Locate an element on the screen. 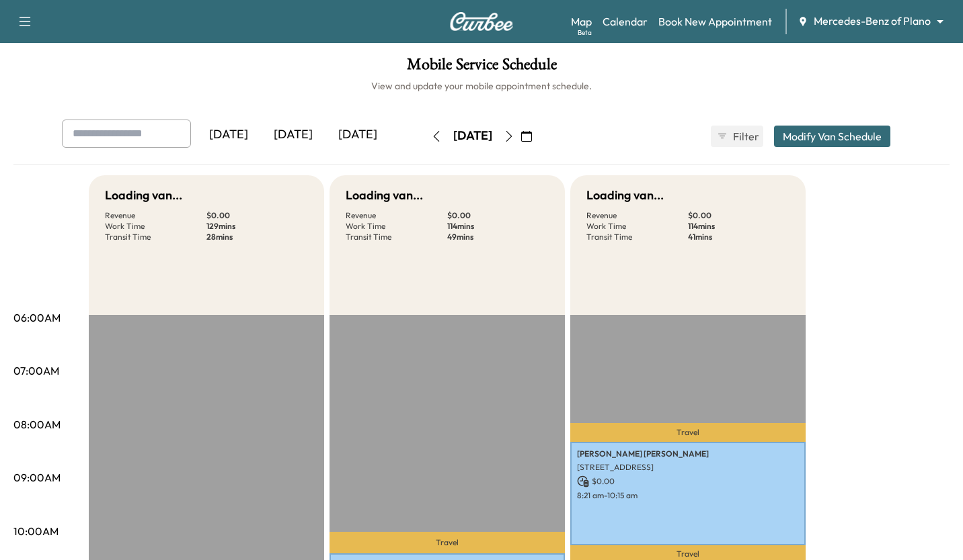 Image resolution: width=963 pixels, height=560 pixels. p: 08:00AM is located at coordinates (37, 425).